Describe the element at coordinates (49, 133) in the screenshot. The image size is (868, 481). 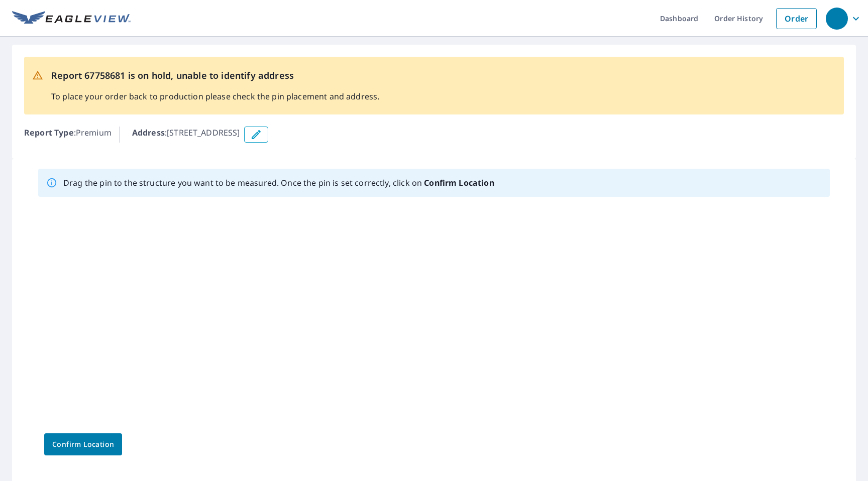
I see `b: Report Type` at that location.